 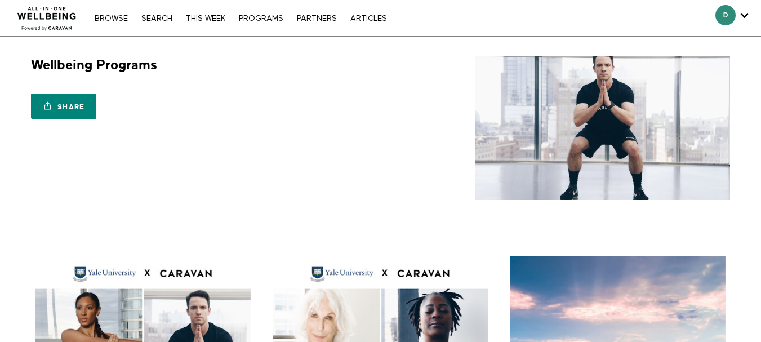 What do you see at coordinates (206, 19) in the screenshot?
I see `a: THIS WEEK` at bounding box center [206, 19].